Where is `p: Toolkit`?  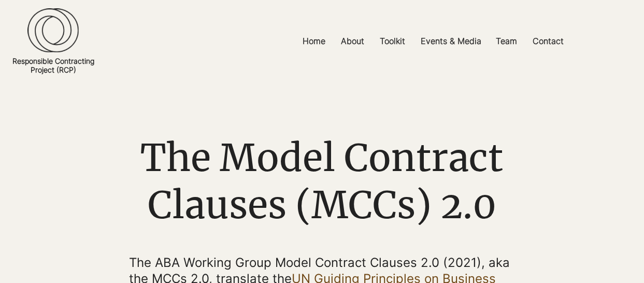 p: Toolkit is located at coordinates (392, 41).